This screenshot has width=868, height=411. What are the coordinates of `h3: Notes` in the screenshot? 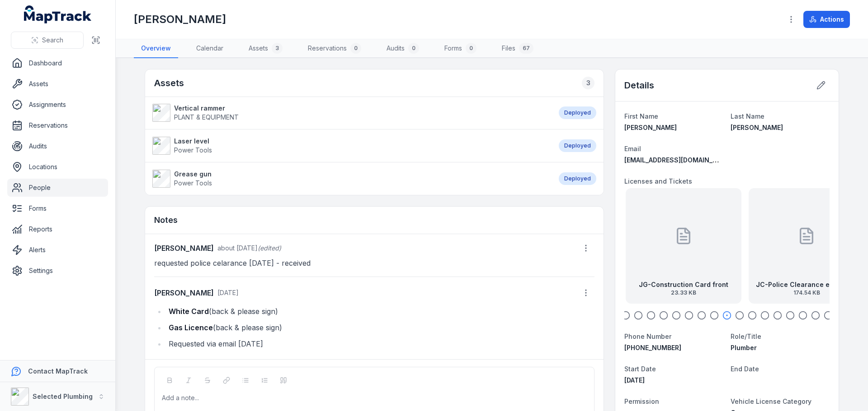 It's located at (166, 220).